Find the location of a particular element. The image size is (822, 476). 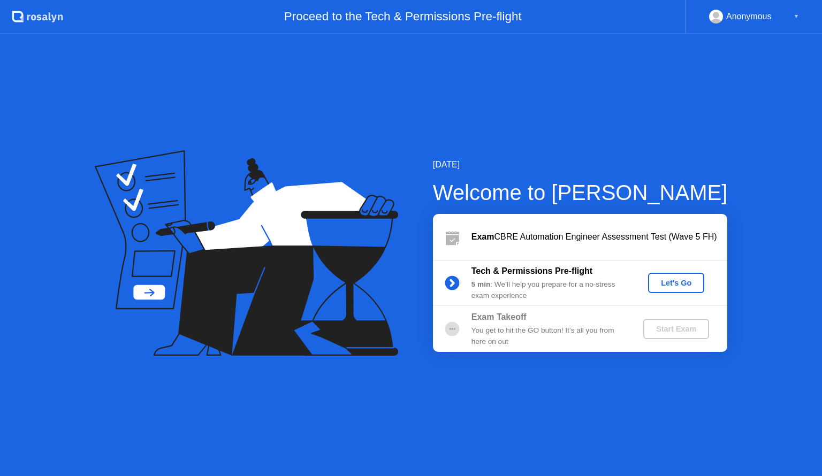

div: : We’ll help you prepare for a no-stress exam experience is located at coordinates (548, 290).